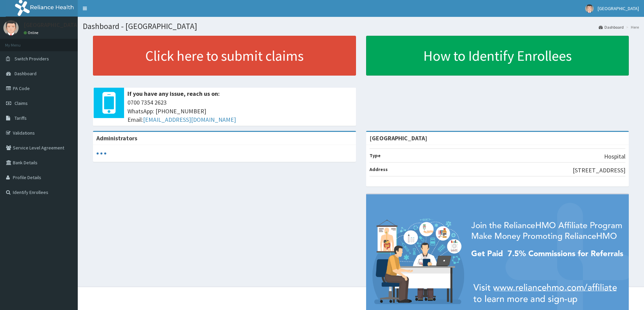 The image size is (644, 310). I want to click on svg: audio-loading, so click(102, 154).